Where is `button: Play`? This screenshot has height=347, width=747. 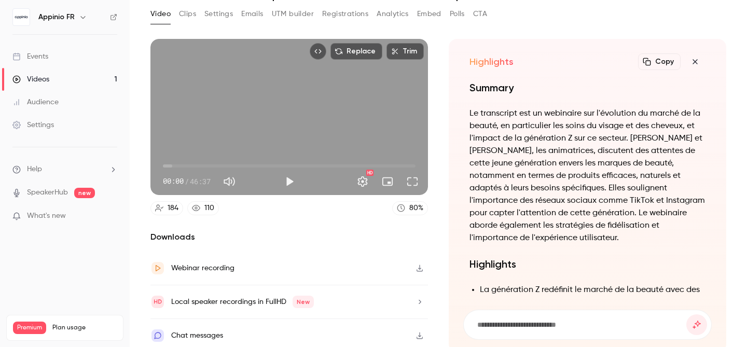 button: Play is located at coordinates (289, 181).